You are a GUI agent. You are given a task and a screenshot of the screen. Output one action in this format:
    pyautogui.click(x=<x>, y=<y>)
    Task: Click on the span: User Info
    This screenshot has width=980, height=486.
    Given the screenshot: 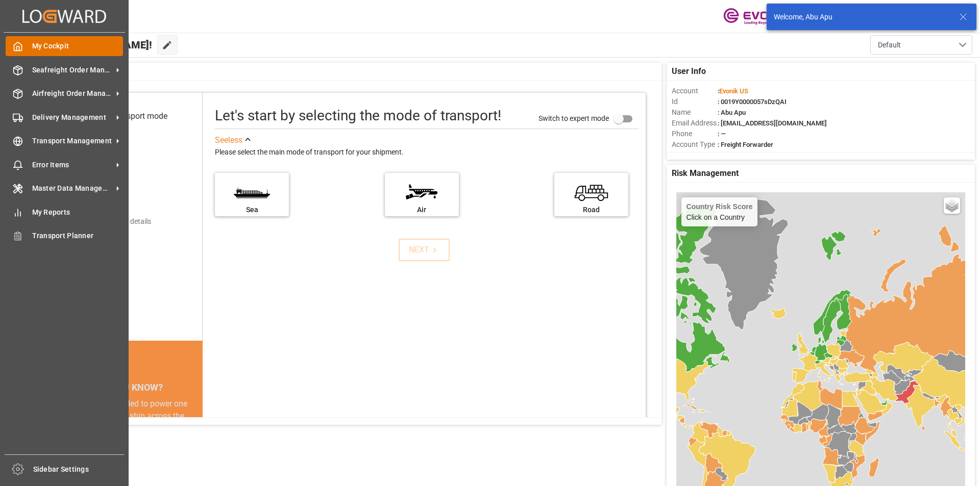 What is the action you would take?
    pyautogui.click(x=688, y=72)
    